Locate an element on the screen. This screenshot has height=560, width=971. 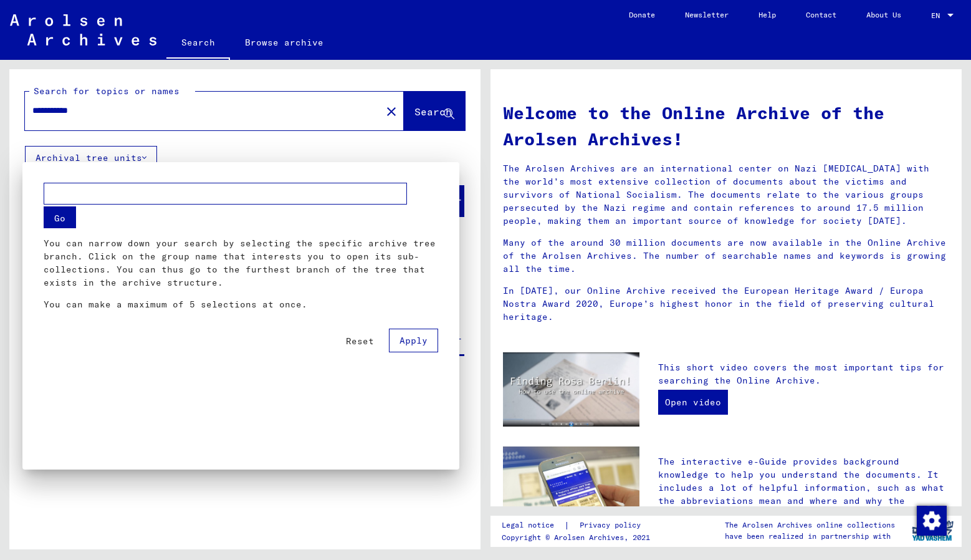
button: Apply is located at coordinates (413, 340).